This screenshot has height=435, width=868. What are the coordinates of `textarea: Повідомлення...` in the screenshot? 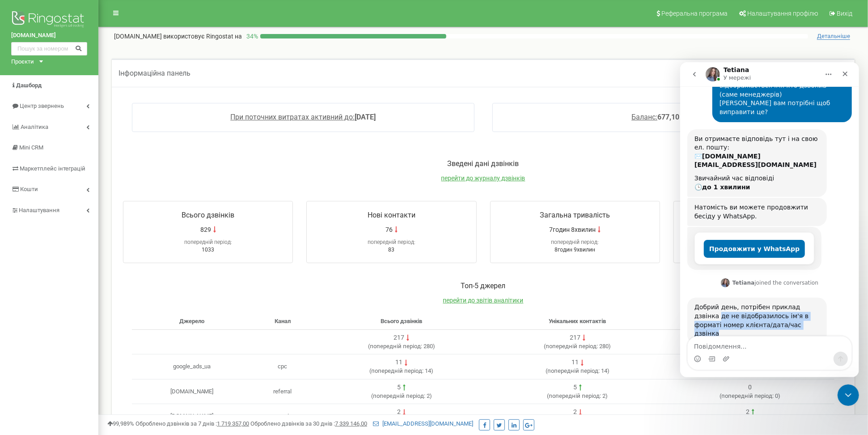 It's located at (90, 282).